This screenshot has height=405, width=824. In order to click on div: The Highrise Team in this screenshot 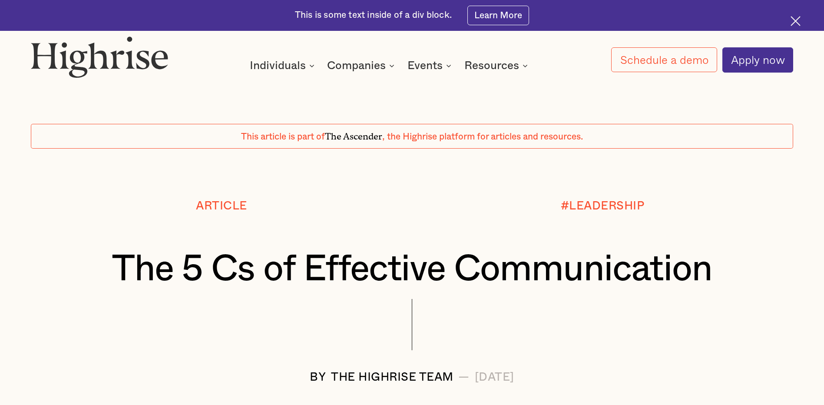, I will do `click(392, 377)`.